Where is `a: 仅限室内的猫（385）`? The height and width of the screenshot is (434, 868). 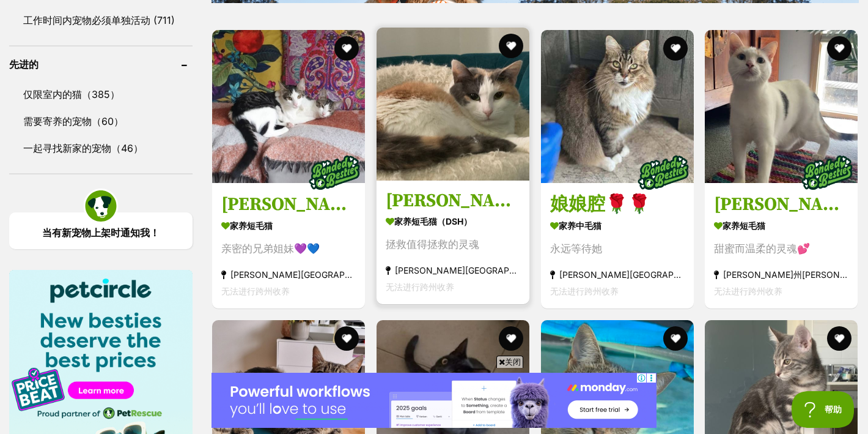 a: 仅限室内的猫（385） is located at coordinates (101, 94).